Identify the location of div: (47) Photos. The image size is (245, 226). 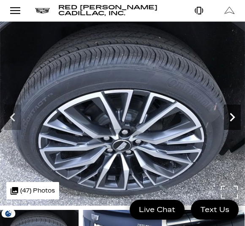
(33, 190).